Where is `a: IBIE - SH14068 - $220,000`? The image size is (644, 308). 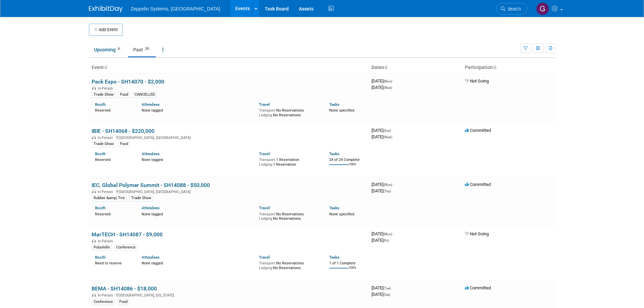 a: IBIE - SH14068 - $220,000 is located at coordinates (123, 131).